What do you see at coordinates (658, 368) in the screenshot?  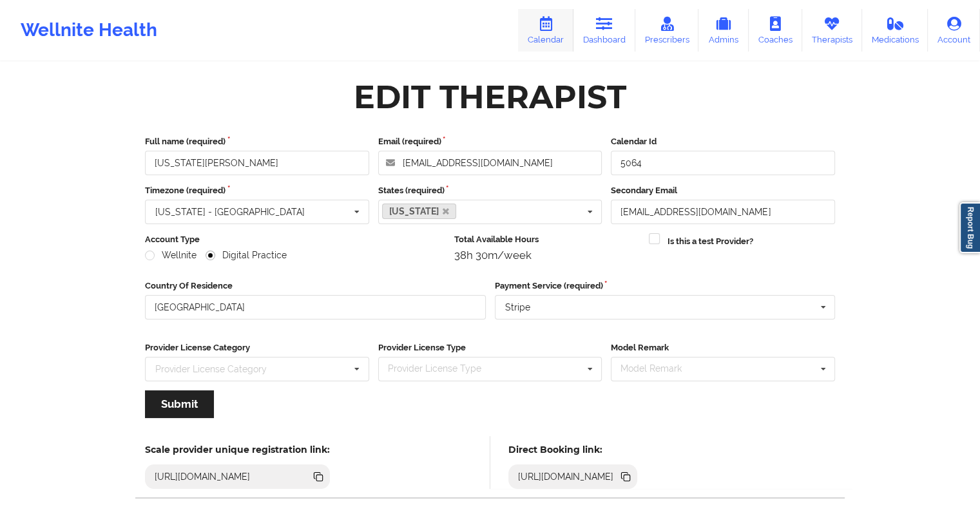 I see `div: Model Remark` at bounding box center [658, 368].